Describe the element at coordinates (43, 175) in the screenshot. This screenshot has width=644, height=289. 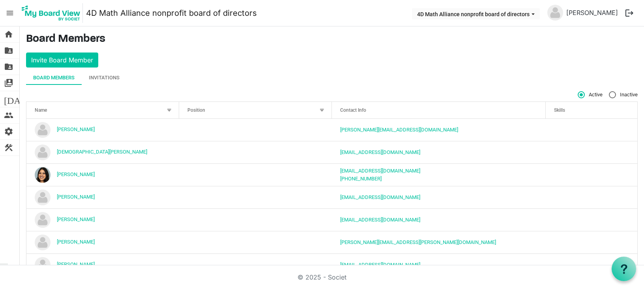
I see `img: OzsX2RDGWKhiWvOBCB6ebuyfwpcsEYcD3zKd5uR25xuS_78scQQBKMEVV0mAsbs94LqXyldN3pc72z9e4sxdOA_thumb.png` at that location.